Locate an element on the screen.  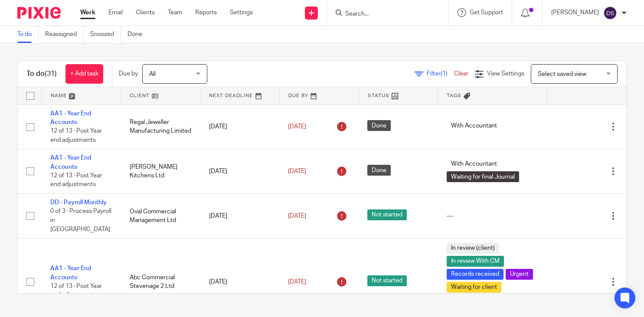
span: In review With CM is located at coordinates (475, 261).